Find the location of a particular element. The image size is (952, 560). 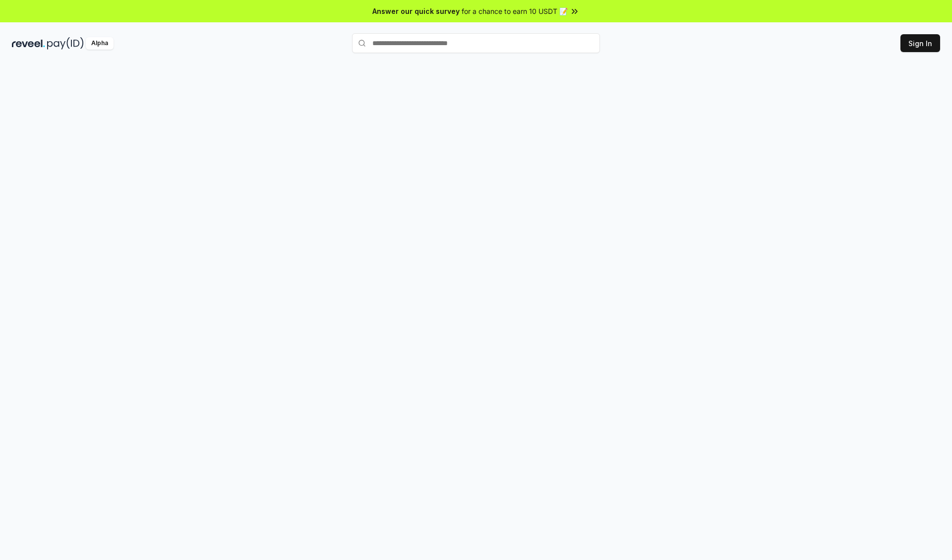

img: reveel_dark is located at coordinates (28, 43).